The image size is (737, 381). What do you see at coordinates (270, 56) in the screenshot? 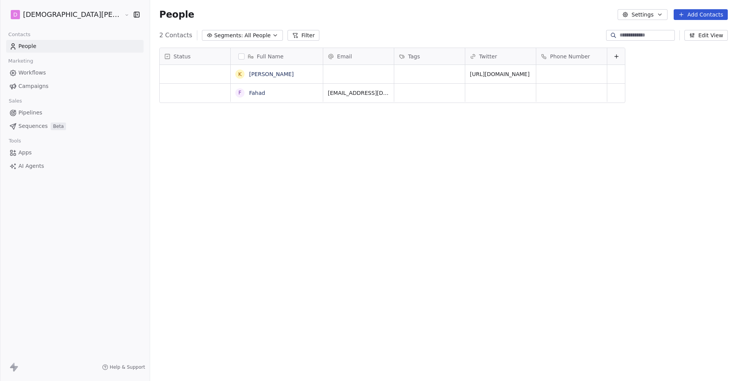
I see `span: Full Name` at bounding box center [270, 56].